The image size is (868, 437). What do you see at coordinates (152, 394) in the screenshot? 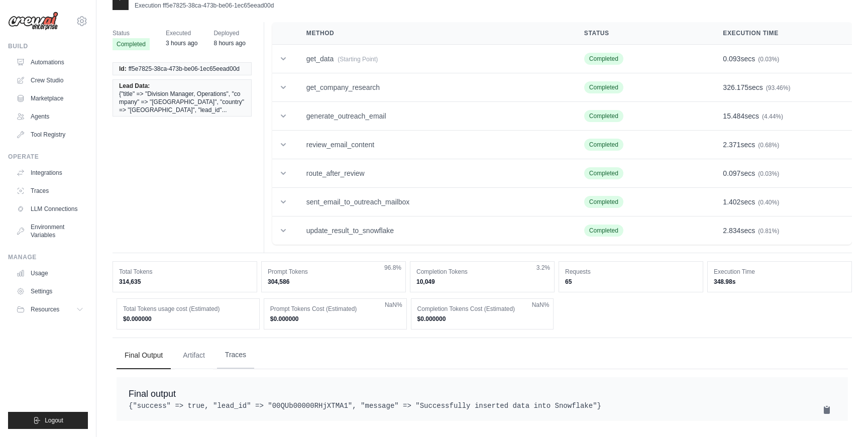
I see `span: Final output` at bounding box center [152, 394].